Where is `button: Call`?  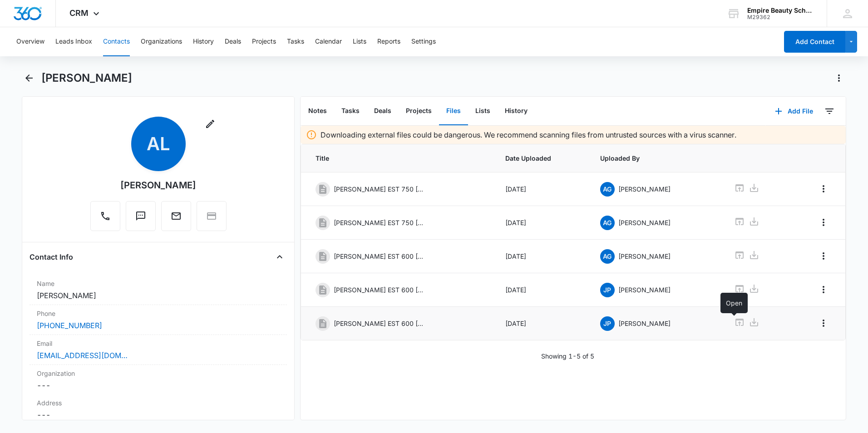 button: Call is located at coordinates (105, 216).